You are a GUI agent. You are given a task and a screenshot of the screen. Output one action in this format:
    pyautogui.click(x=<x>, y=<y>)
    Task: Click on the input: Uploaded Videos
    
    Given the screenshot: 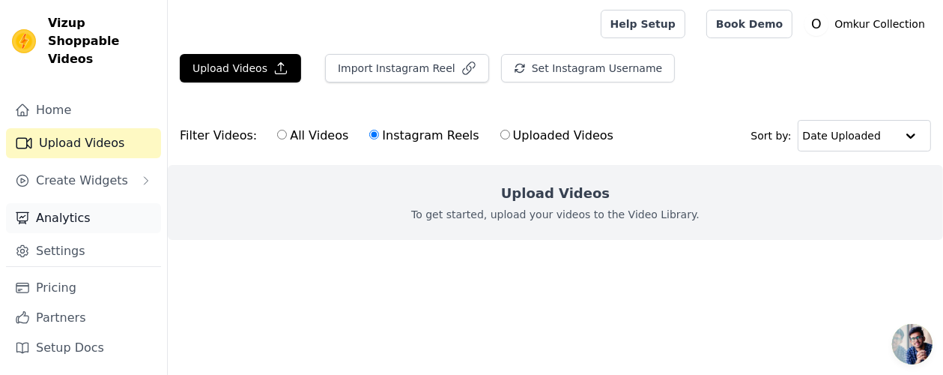 What is the action you would take?
    pyautogui.click(x=505, y=134)
    